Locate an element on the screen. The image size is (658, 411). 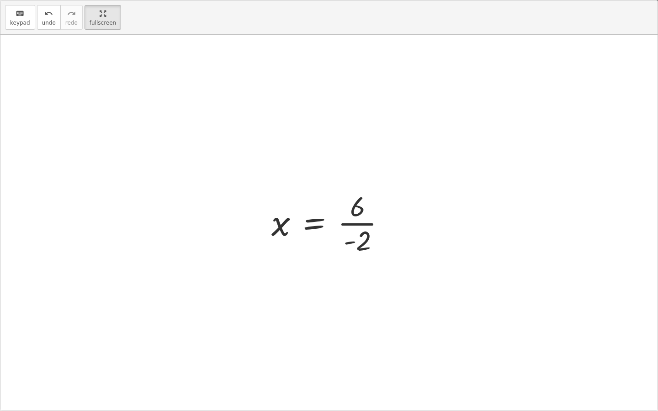
span: redo is located at coordinates (71, 23).